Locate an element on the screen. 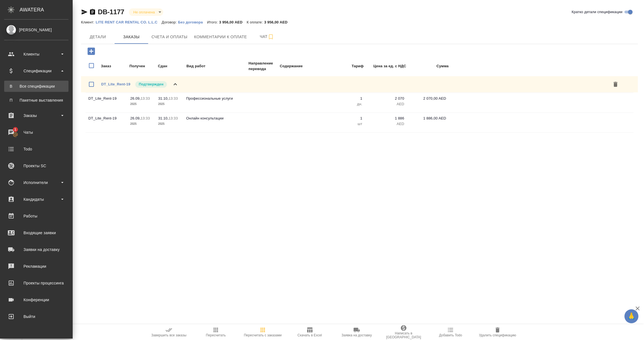 The height and width of the screenshot is (340, 644). a: 1Чаты is located at coordinates (37, 132).